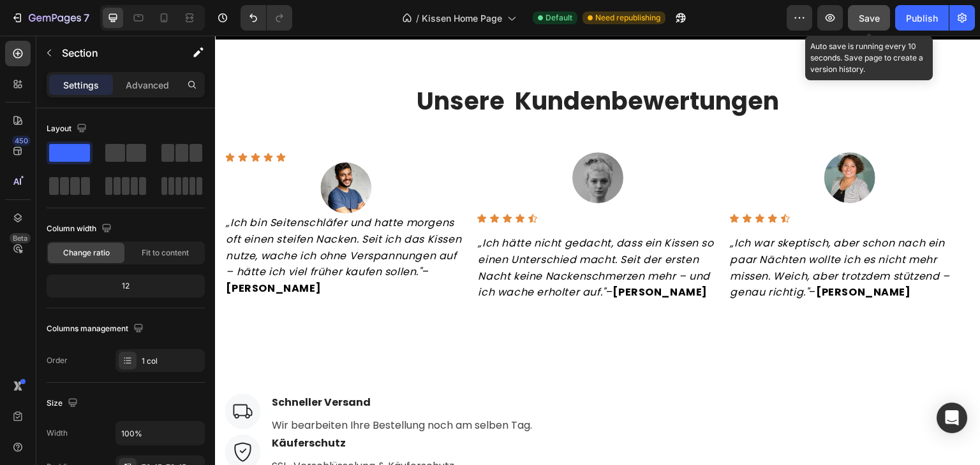  I want to click on img: gempages_578650291314885243-02b4c9e6-2448-406b-aca7-287583198903.jpg, so click(635, 142).